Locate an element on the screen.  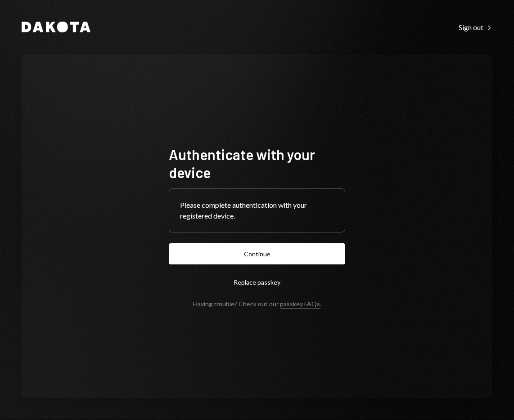
a: Sign out is located at coordinates (475, 27).